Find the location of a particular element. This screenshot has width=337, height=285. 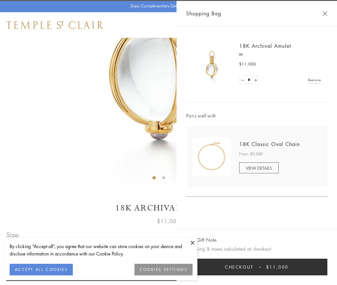

button: Add Gift Note is located at coordinates (201, 240).